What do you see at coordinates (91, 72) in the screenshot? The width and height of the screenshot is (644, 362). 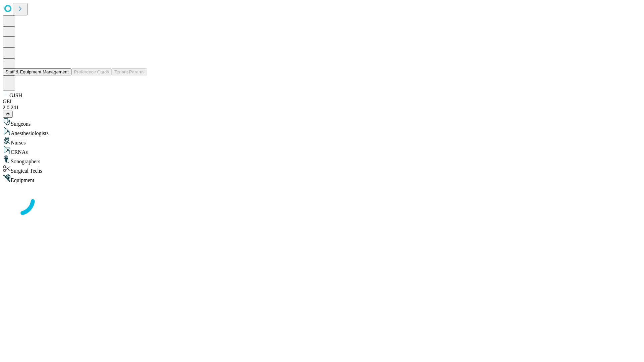 I see `button: Preference Cards` at bounding box center [91, 72].